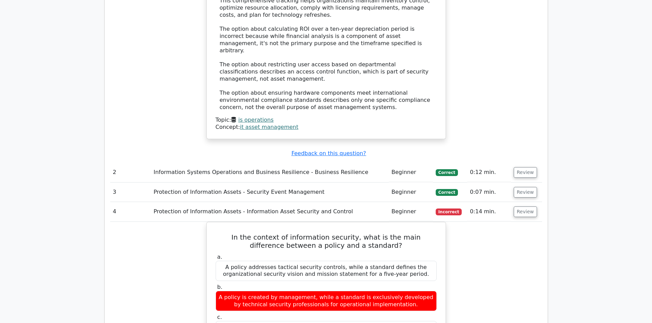 Image resolution: width=652 pixels, height=323 pixels. Describe the element at coordinates (326, 120) in the screenshot. I see `div: Topic:` at that location.